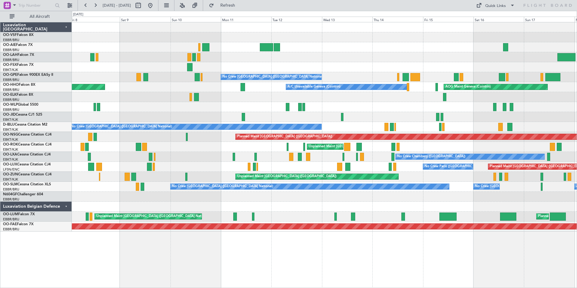 The width and height of the screenshot is (577, 288). What do you see at coordinates (9, 125) in the screenshot?
I see `span: D-IBLU` at bounding box center [9, 125].